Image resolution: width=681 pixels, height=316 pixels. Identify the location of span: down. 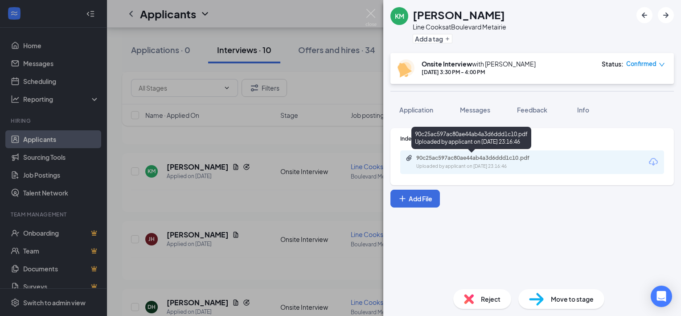
(662, 65).